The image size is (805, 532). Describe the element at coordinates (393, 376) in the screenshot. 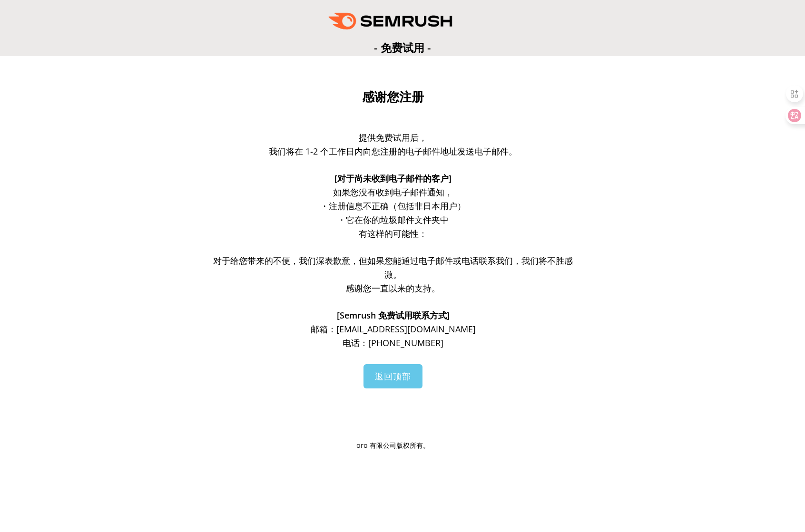

I see `a: 返回顶部` at that location.